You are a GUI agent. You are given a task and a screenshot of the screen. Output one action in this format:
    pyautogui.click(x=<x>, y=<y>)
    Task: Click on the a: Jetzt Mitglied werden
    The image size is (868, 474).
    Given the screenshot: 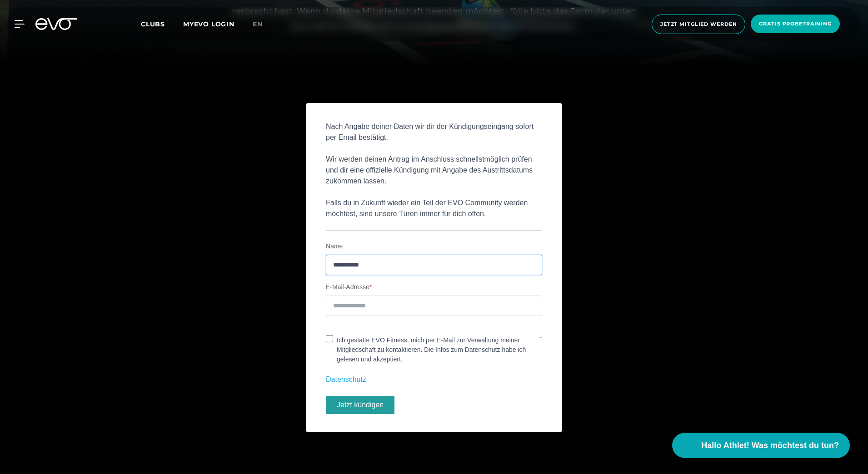 What is the action you would take?
    pyautogui.click(x=699, y=24)
    